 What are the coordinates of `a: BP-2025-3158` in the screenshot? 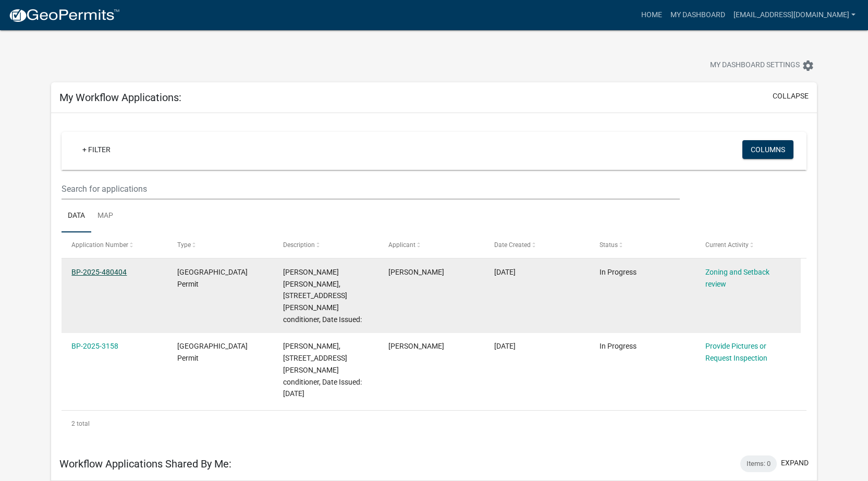 It's located at (95, 346).